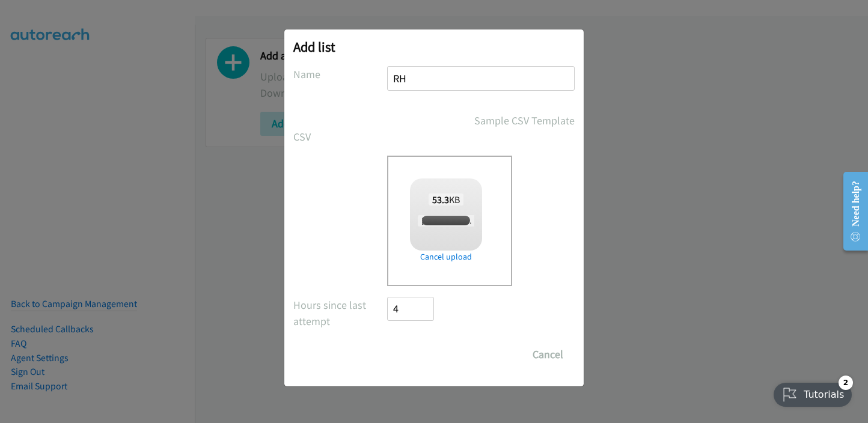  I want to click on span: KB, so click(446, 199).